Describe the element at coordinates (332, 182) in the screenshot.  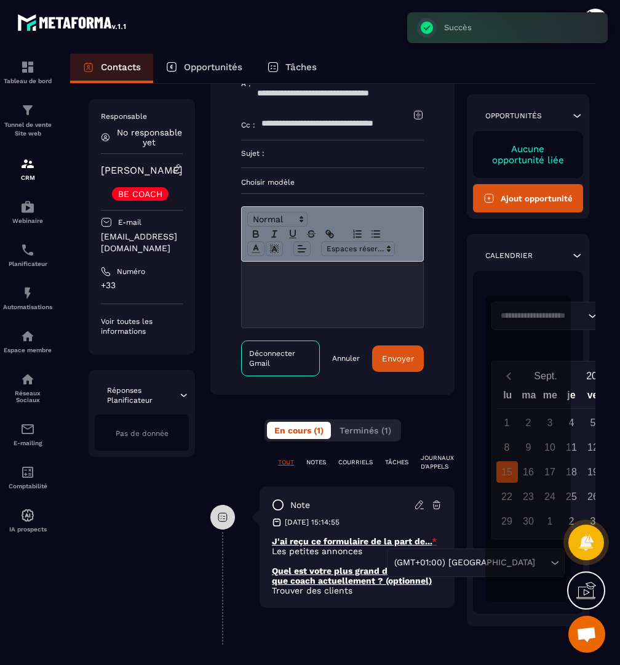
I see `p: Choisir modèle` at that location.